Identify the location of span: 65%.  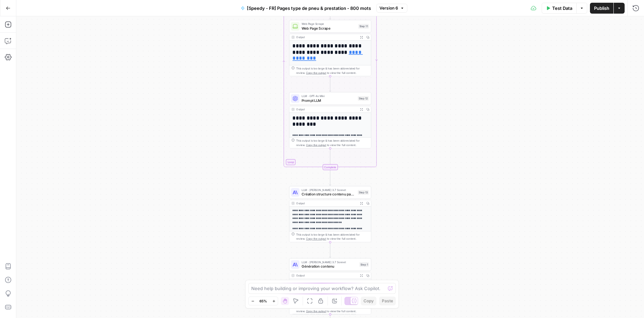
(263, 301).